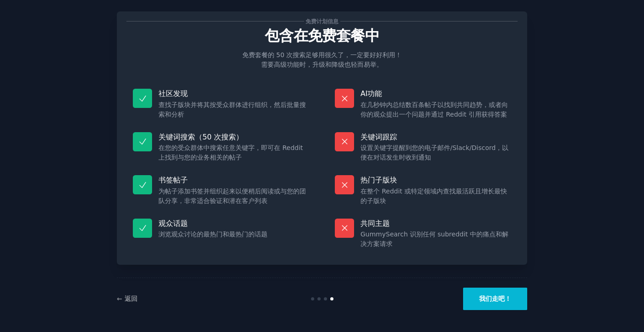 The height and width of the screenshot is (332, 644). Describe the element at coordinates (378, 180) in the screenshot. I see `font: 热门子版块` at that location.